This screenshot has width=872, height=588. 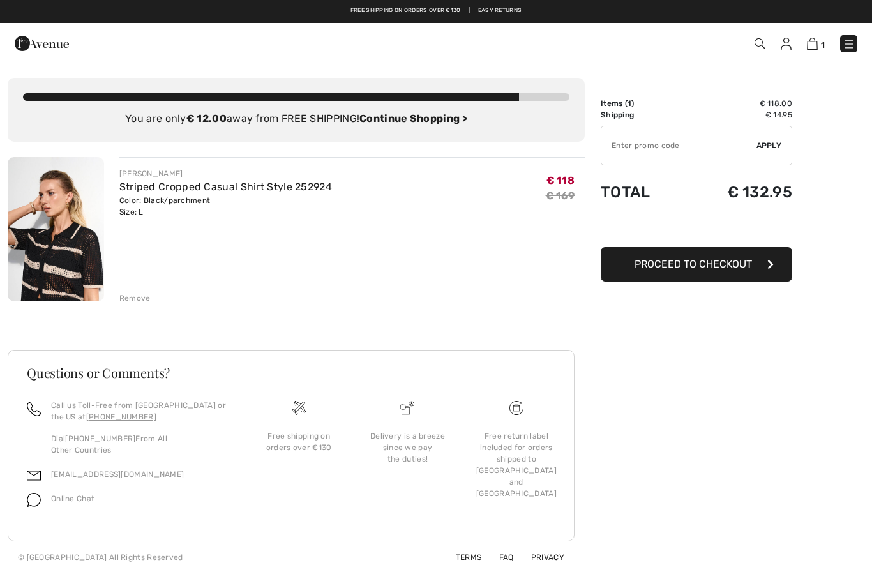 What do you see at coordinates (560, 180) in the screenshot?
I see `span: € 118` at bounding box center [560, 180].